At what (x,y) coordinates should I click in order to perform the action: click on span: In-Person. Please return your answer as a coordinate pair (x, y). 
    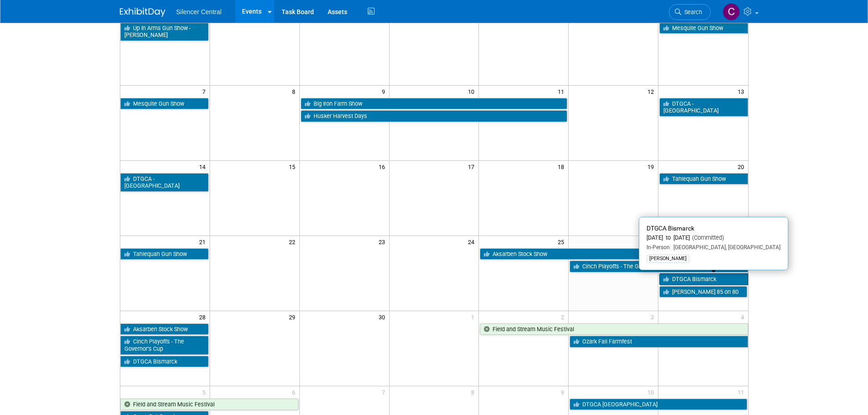
    Looking at the image, I should click on (658, 247).